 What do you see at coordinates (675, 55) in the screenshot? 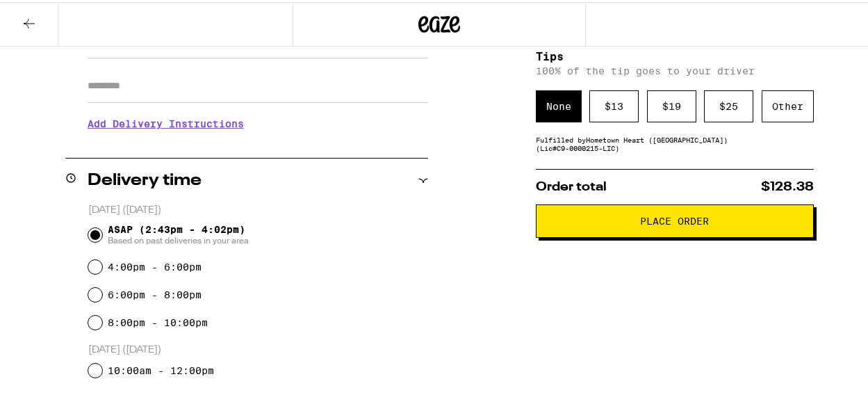
I see `h5: Tips` at bounding box center [675, 55].